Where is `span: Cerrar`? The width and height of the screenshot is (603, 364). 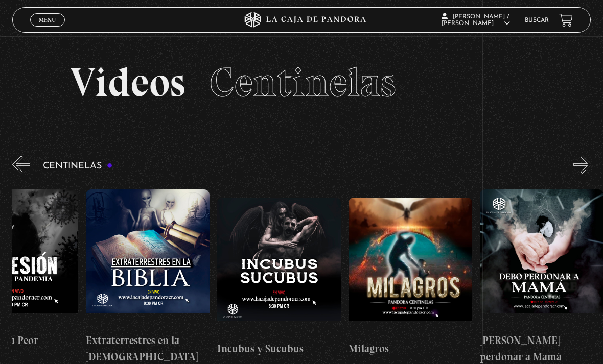 span: Cerrar is located at coordinates (47, 29).